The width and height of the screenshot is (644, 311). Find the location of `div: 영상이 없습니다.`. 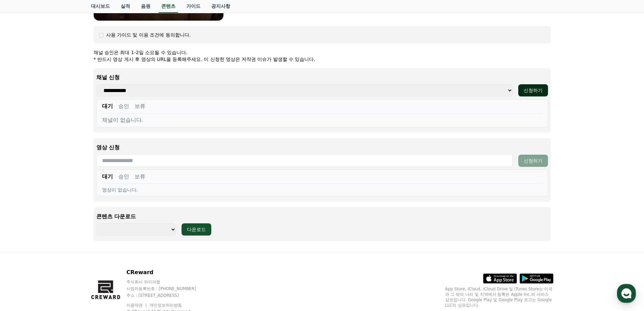

div: 영상이 없습니다. is located at coordinates (322, 190).